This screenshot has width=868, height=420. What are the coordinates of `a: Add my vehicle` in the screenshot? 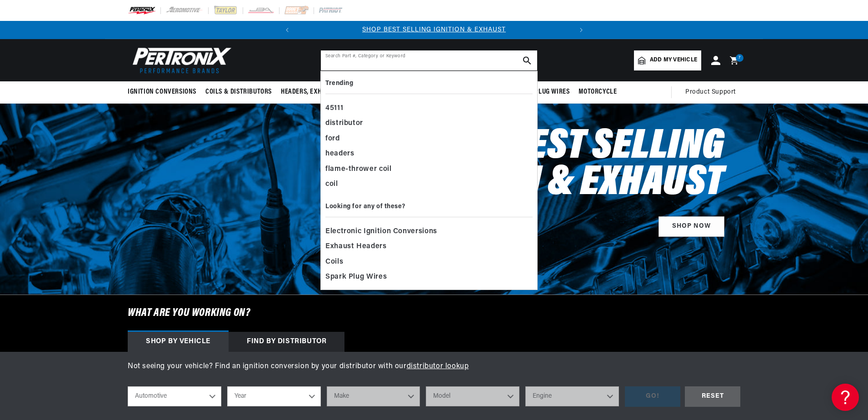 It's located at (668, 60).